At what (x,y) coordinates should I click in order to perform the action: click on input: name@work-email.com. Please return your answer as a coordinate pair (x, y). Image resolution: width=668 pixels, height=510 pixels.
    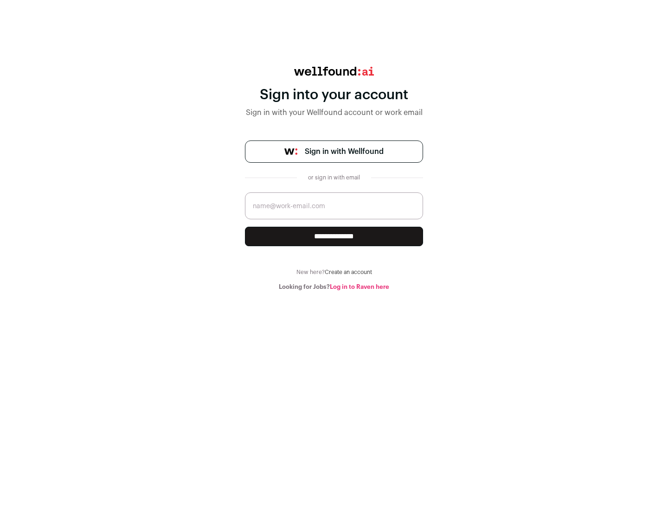
    Looking at the image, I should click on (334, 206).